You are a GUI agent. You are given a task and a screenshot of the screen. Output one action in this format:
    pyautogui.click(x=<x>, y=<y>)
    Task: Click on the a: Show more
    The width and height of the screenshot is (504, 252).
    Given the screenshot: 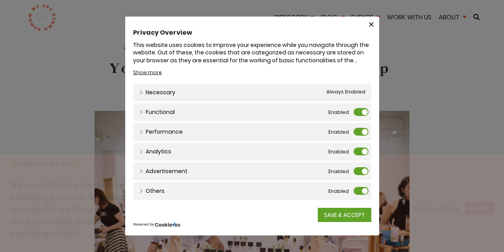 What is the action you would take?
    pyautogui.click(x=147, y=72)
    